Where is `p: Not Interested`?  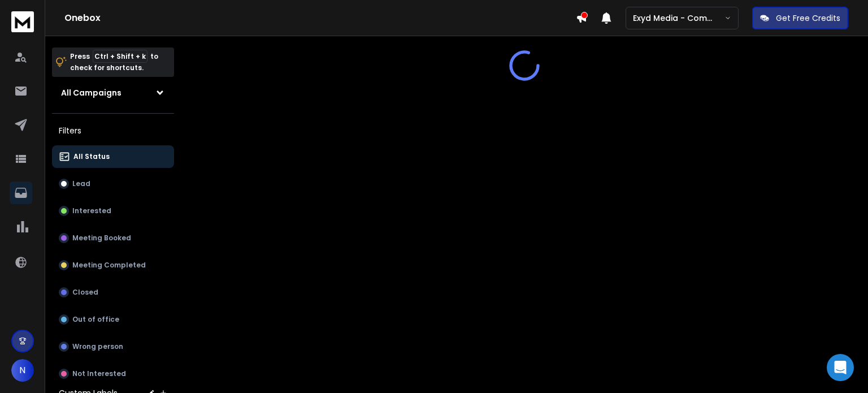
p: Not Interested is located at coordinates (99, 373).